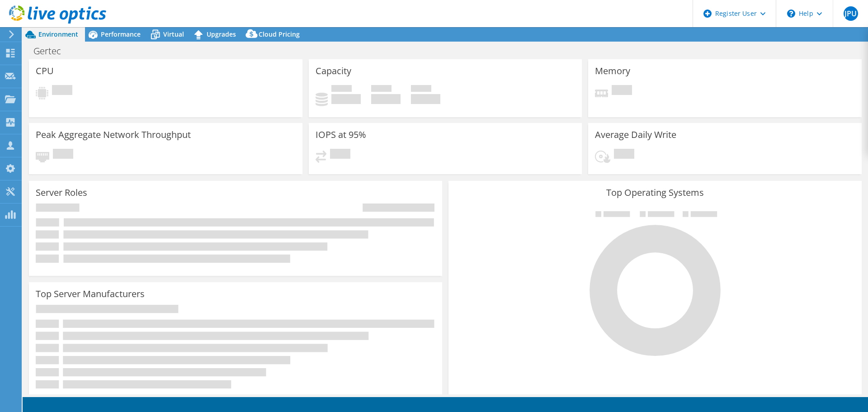 The height and width of the screenshot is (412, 868). I want to click on h3: Server Roles, so click(62, 193).